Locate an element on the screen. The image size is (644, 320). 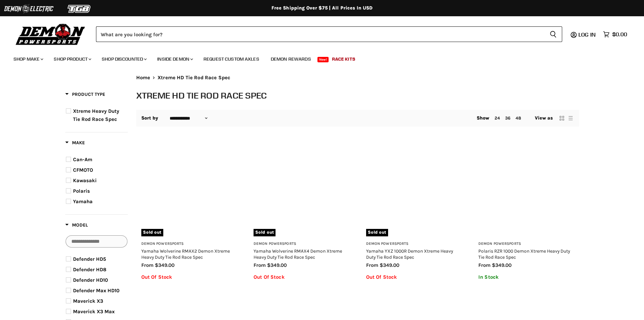
a: Request Custom Axles is located at coordinates (232, 59).